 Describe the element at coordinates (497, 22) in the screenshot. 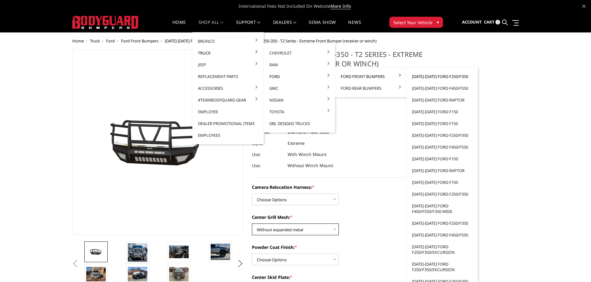

I see `span: 2` at that location.